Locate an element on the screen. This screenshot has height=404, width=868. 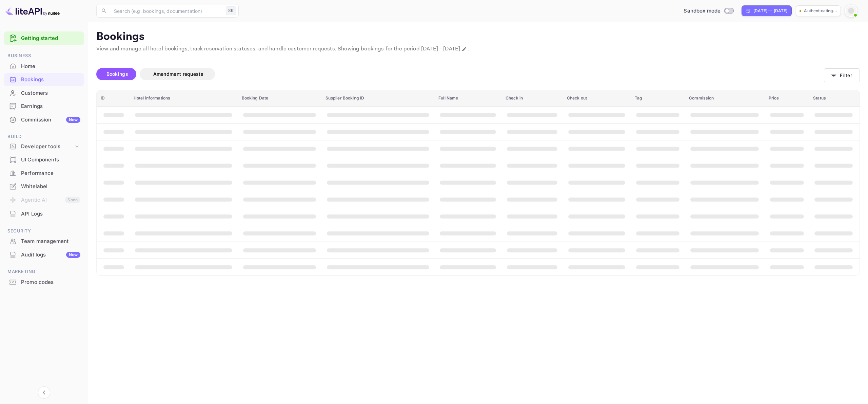
p: View and manage all hotel bookings, track reservation statuses, and handle customer requests. Sho... is located at coordinates (478, 49).